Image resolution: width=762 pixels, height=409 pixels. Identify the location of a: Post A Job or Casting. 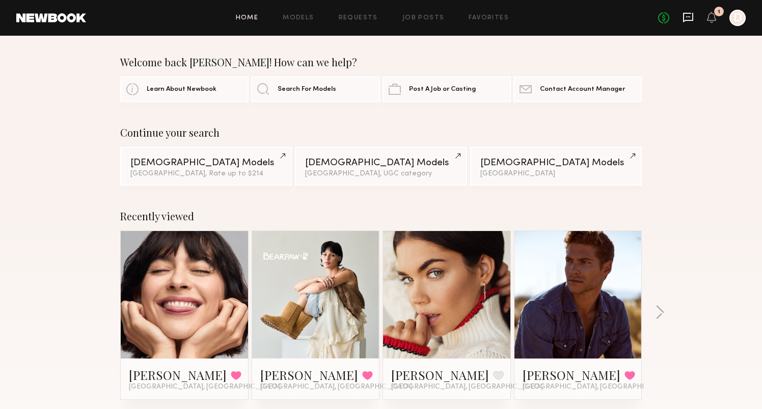
(447, 89).